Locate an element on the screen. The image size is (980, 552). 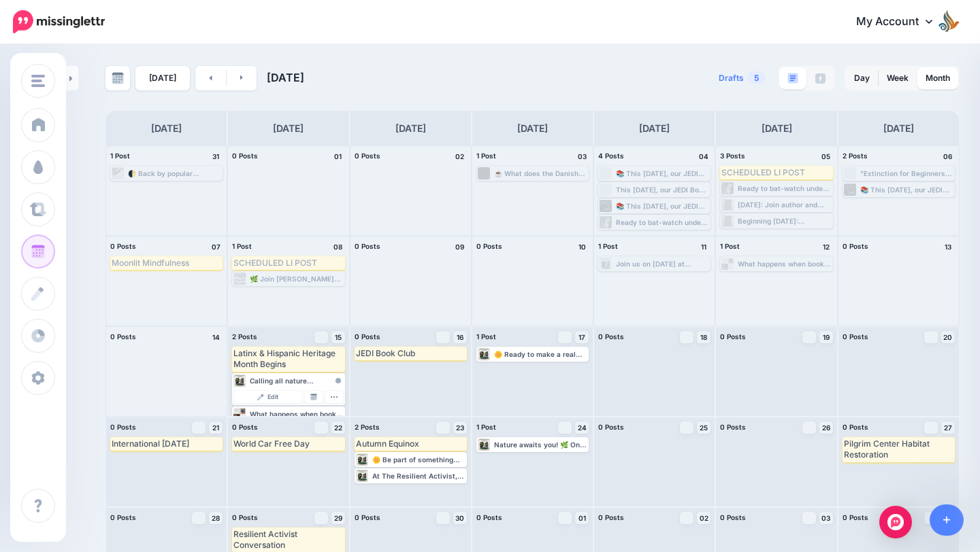
div: ☕️ What does the Danish concept “hygge” really mean, and how can it support us through adversity?... is located at coordinates (540, 174).